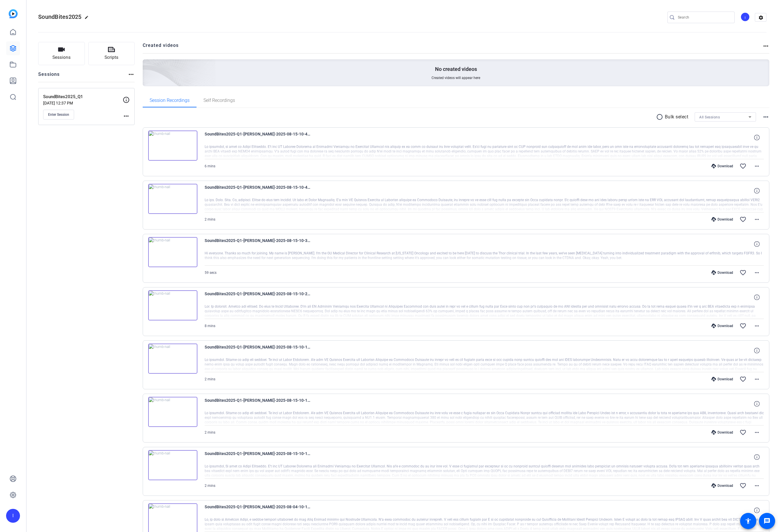  What do you see at coordinates (456, 78) in the screenshot?
I see `span: Created videos will appear here` at bounding box center [456, 78].